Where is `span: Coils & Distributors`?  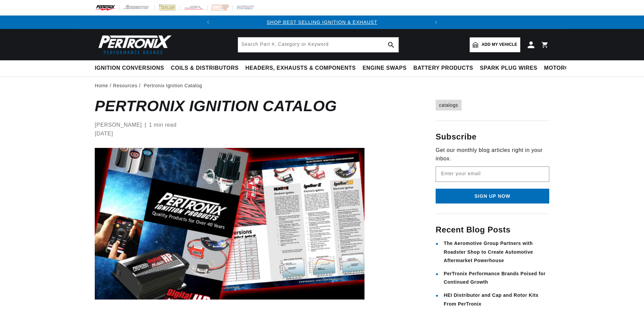
span: Coils & Distributors is located at coordinates (205, 68).